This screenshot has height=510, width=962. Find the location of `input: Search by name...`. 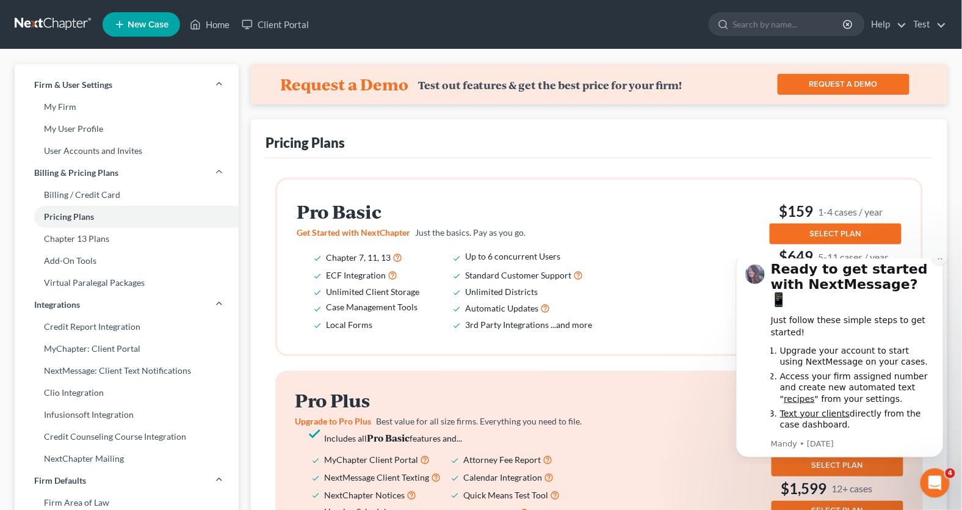

input: Search by name... is located at coordinates (789, 24).